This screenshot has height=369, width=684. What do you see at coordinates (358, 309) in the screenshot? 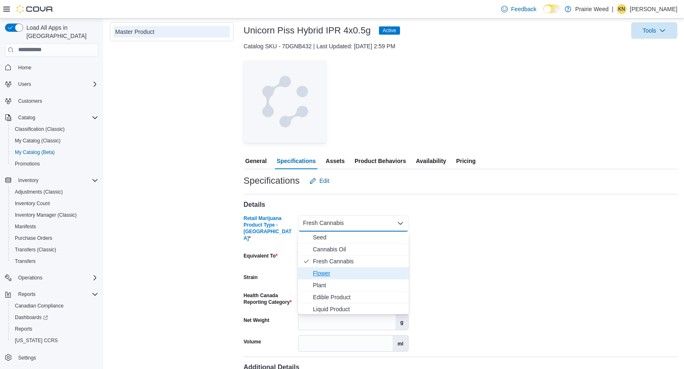
I see `span: Liquid Product` at bounding box center [358, 309].